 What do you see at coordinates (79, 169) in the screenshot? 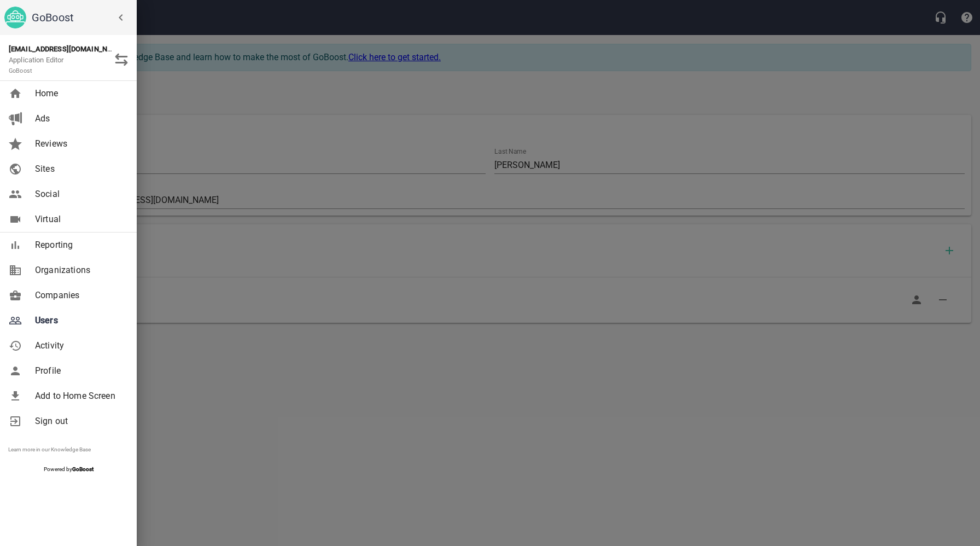
I see `span: Sites` at bounding box center [79, 169].